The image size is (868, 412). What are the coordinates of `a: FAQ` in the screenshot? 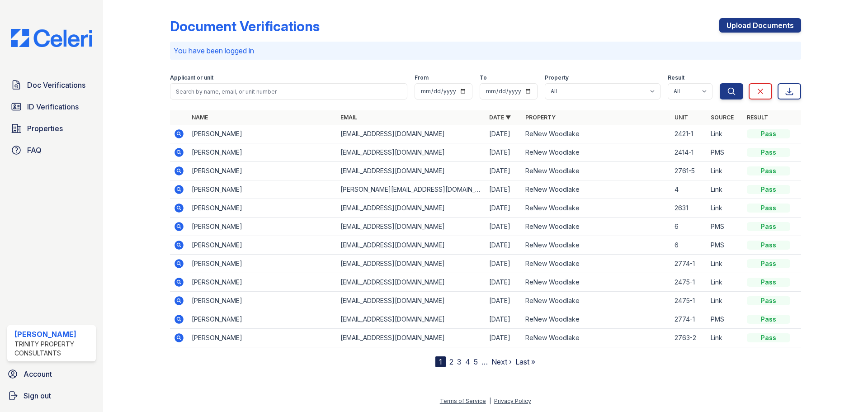 It's located at (52, 150).